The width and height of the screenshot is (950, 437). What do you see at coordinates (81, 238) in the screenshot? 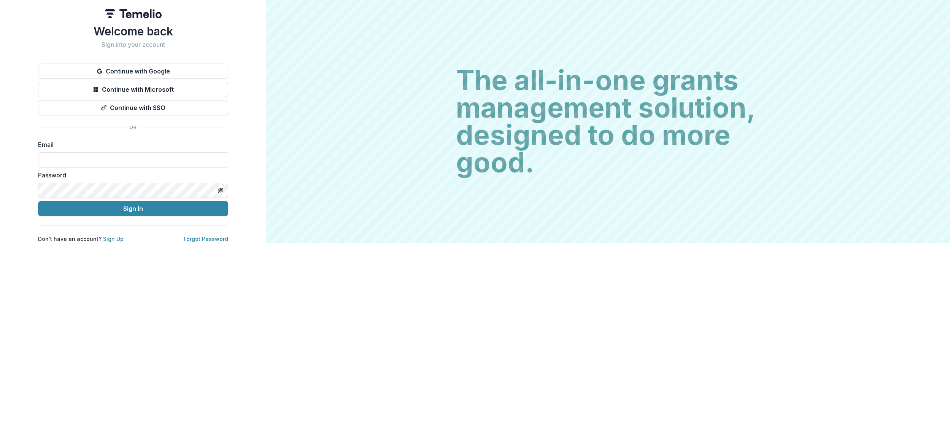
I see `p: Don't have an account?` at bounding box center [81, 238].